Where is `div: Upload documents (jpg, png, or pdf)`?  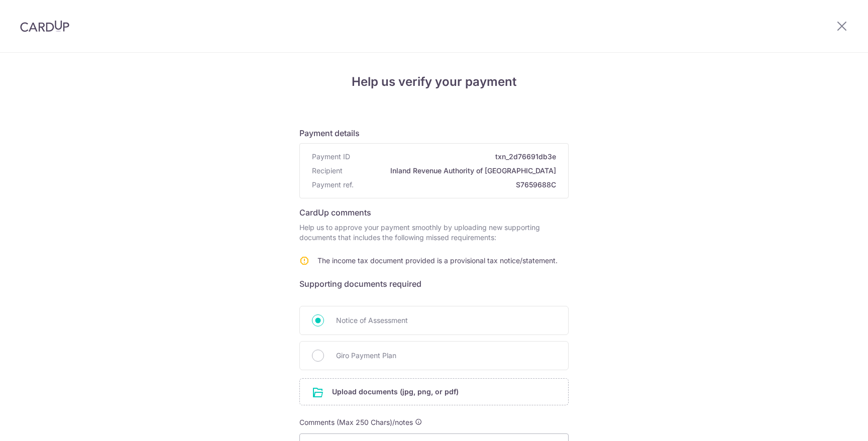 div: Upload documents (jpg, png, or pdf) is located at coordinates (434, 391).